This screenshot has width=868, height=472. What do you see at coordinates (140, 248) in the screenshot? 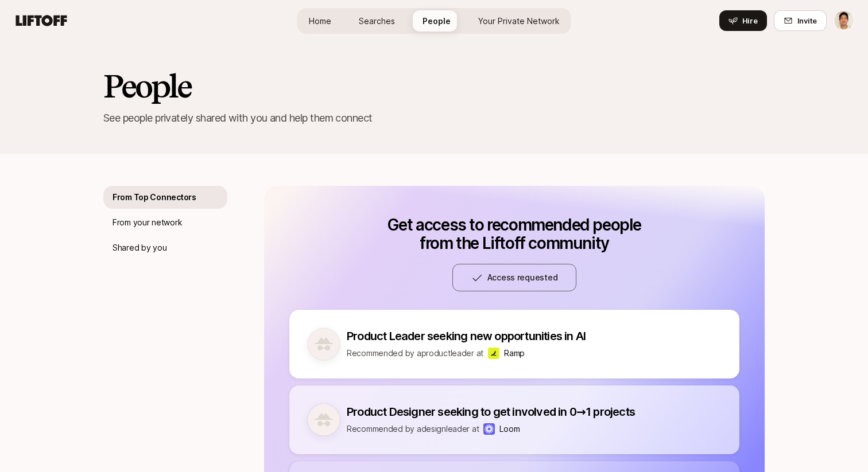
I see `p: Shared by you` at bounding box center [140, 248].